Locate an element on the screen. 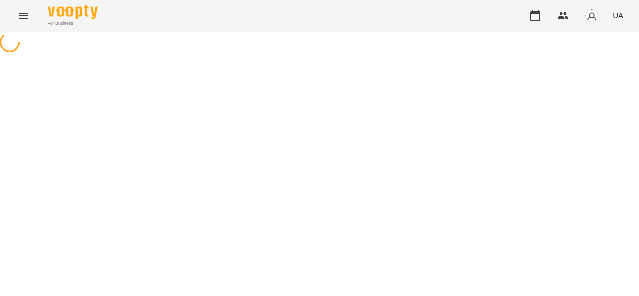 The width and height of the screenshot is (639, 296). span: For Business is located at coordinates (73, 23).